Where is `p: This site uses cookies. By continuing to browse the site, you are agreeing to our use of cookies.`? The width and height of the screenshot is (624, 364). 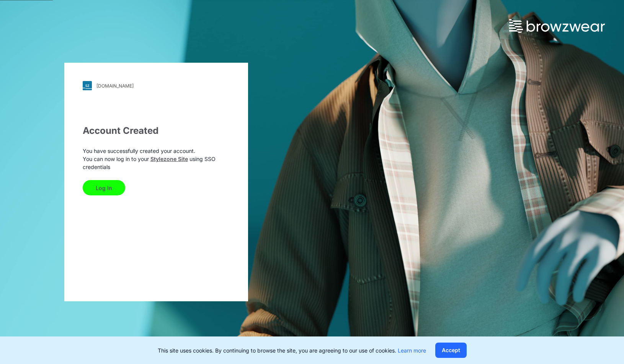
p: This site uses cookies. By continuing to browse the site, you are agreeing to our use of cookies. is located at coordinates (292, 350).